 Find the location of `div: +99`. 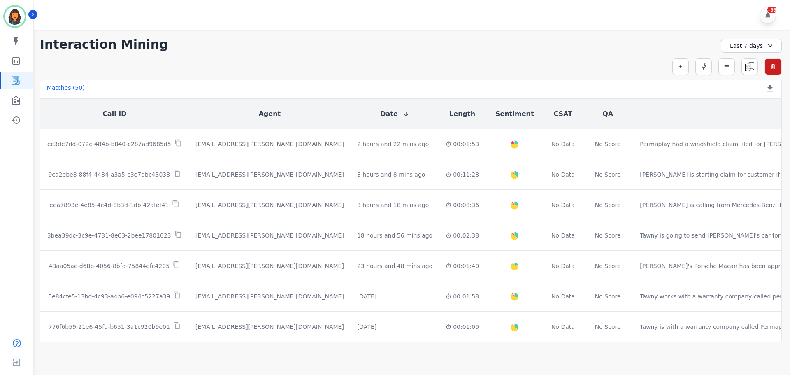

div: +99 is located at coordinates (772, 10).